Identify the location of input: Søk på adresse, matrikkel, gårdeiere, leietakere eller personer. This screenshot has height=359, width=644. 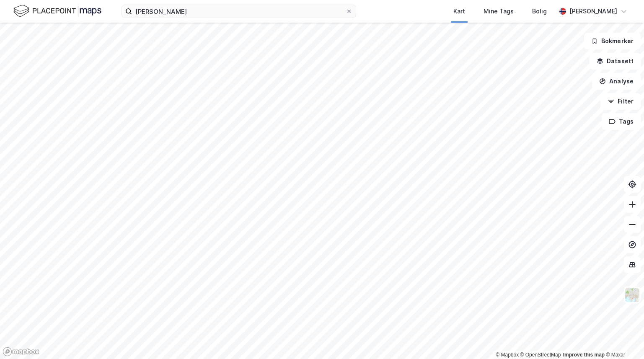
(239, 11).